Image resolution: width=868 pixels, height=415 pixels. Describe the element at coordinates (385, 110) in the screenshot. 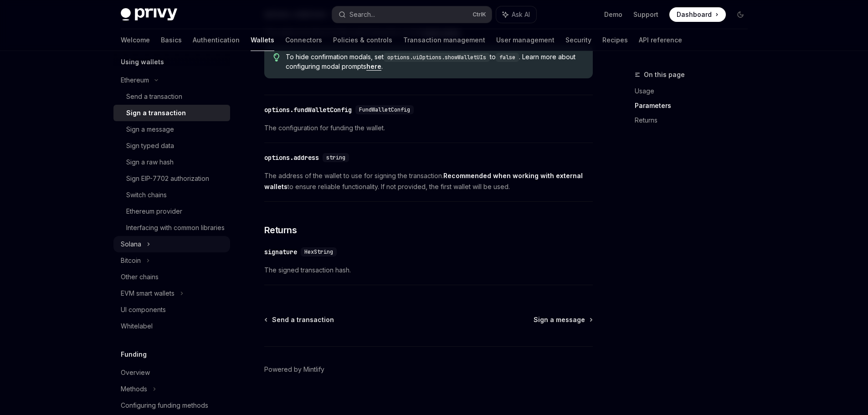

I see `span: FundWalletConfig` at that location.